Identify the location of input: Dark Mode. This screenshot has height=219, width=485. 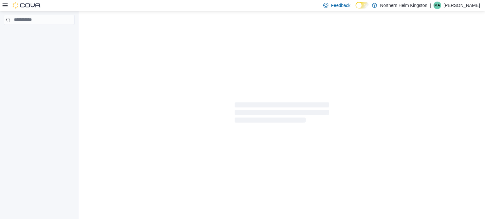
(362, 5).